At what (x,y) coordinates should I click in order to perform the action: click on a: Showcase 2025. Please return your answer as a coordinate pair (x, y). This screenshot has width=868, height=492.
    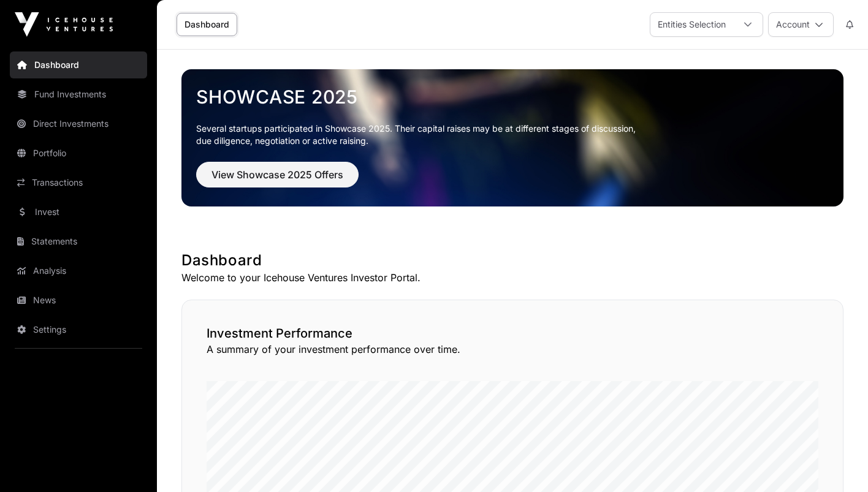
    Looking at the image, I should click on (513, 97).